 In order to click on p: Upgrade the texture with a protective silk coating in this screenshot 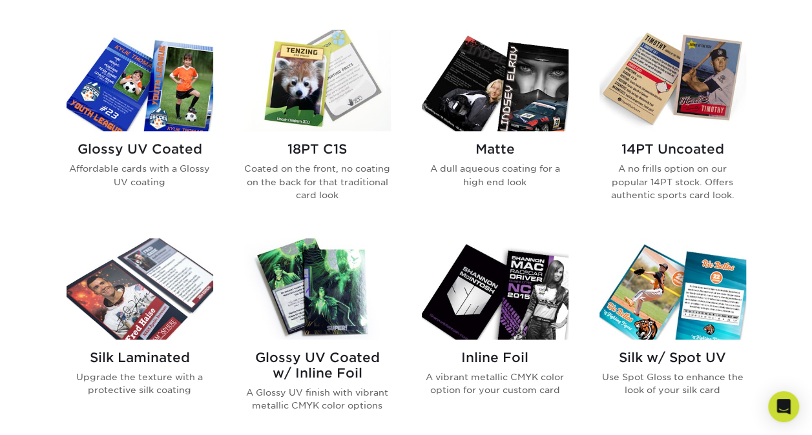, I will do `click(139, 383)`.